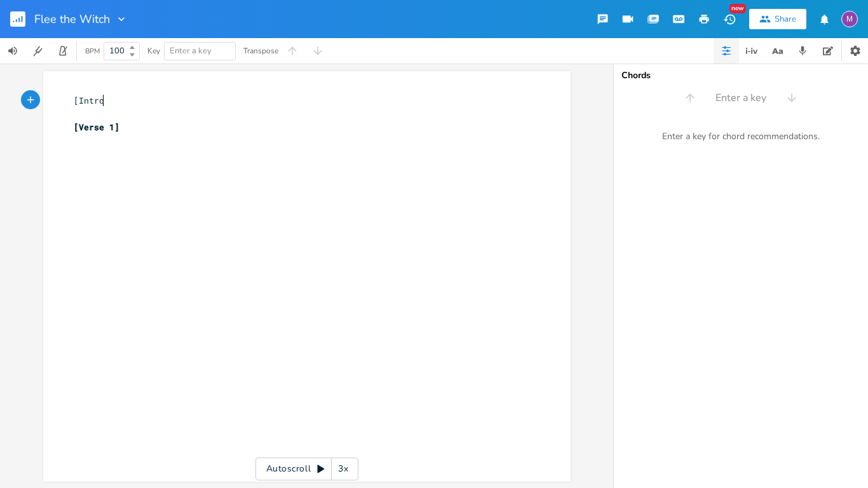 This screenshot has width=868, height=488. What do you see at coordinates (307, 469) in the screenshot?
I see `div: Autoscroll` at bounding box center [307, 469].